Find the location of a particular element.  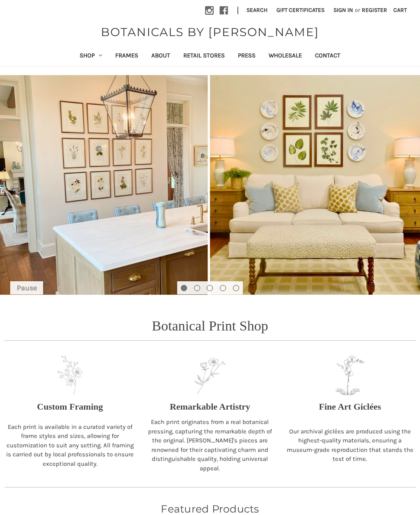

span: Cart is located at coordinates (399, 10).